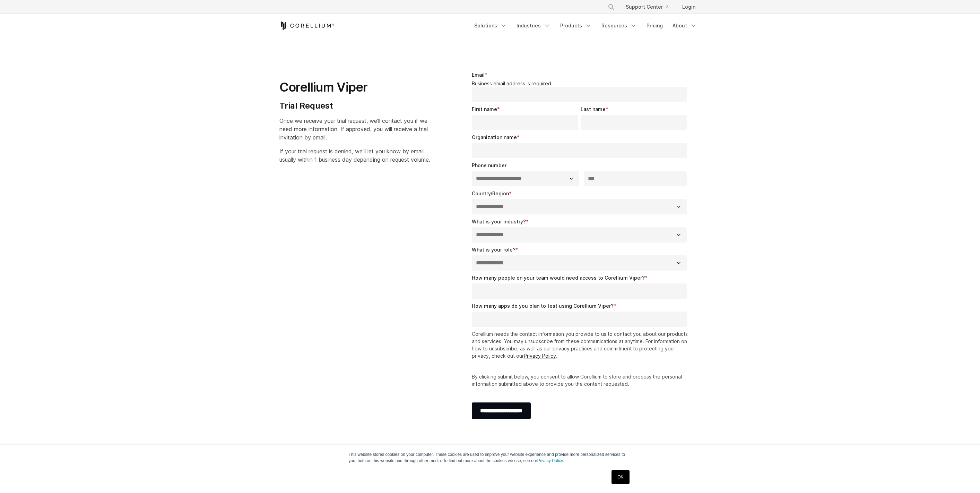 The image size is (980, 493). I want to click on a: About, so click(685, 26).